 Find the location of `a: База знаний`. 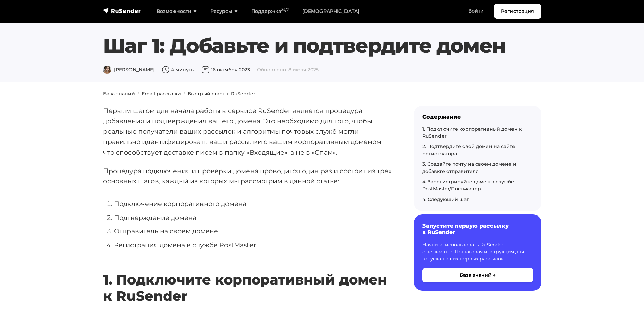

a: База знаний is located at coordinates (119, 94).